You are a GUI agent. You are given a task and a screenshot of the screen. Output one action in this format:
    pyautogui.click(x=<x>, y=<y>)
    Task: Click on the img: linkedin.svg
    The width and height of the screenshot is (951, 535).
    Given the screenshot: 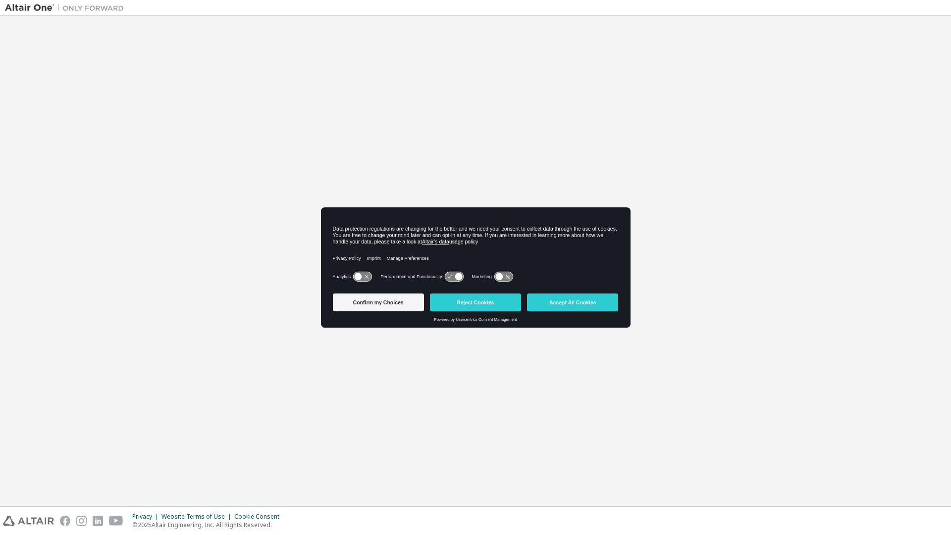 What is the action you would take?
    pyautogui.click(x=98, y=521)
    